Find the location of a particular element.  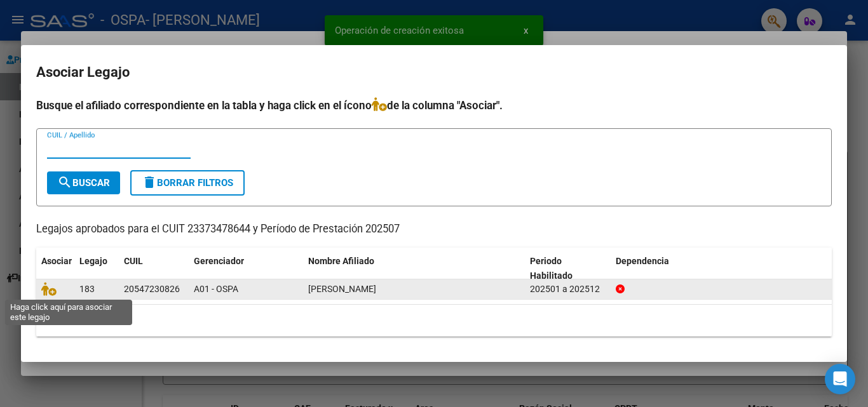

datatable-header-cell: Periodo Habilitado is located at coordinates (568, 268).